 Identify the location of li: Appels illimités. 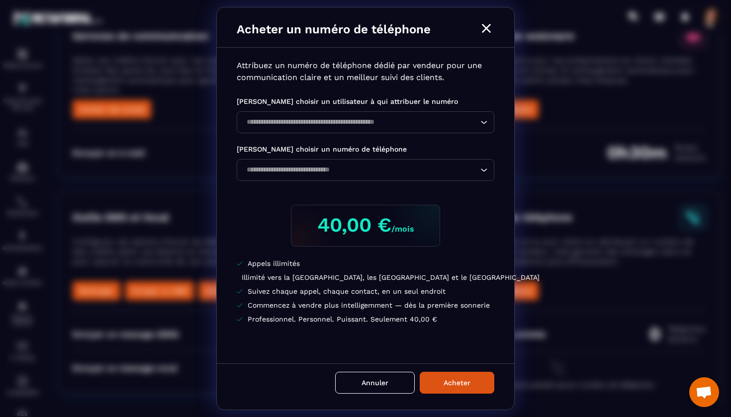
(366, 264).